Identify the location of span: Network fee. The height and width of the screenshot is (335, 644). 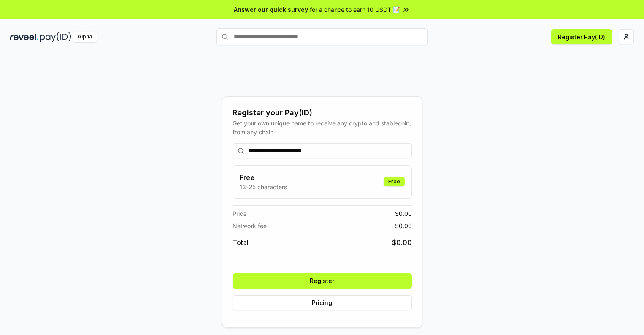
(250, 225).